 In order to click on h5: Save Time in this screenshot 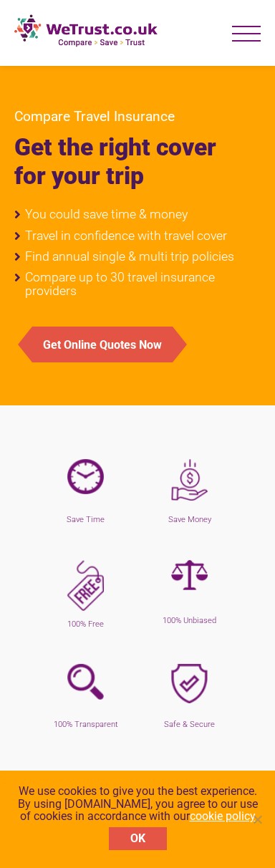, I will do `click(85, 520)`.